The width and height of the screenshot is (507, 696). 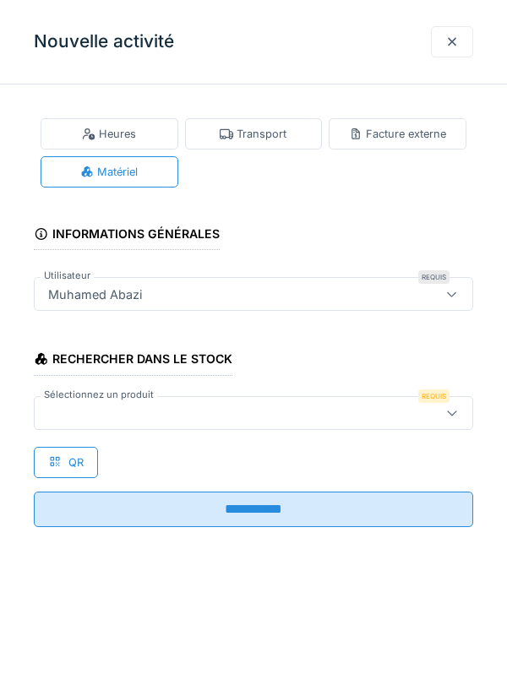 I want to click on label: Utilisateur, so click(x=67, y=276).